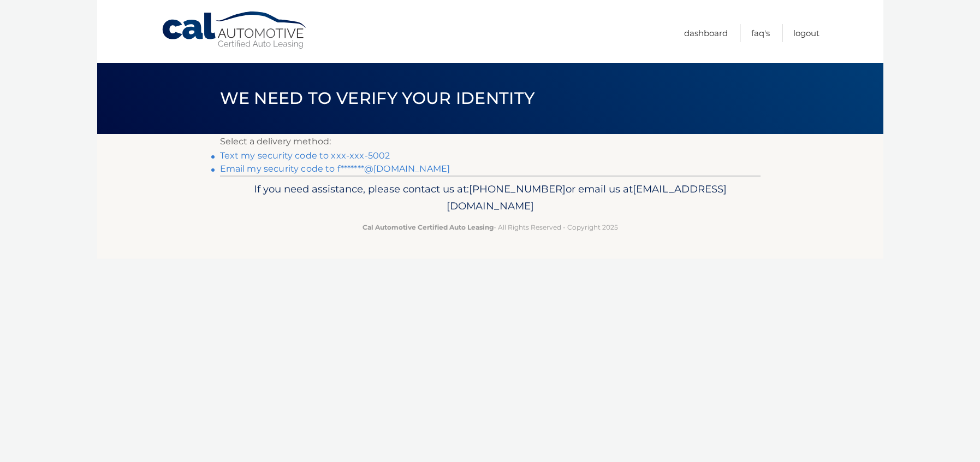 This screenshot has width=980, height=462. What do you see at coordinates (490, 227) in the screenshot?
I see `p: - All Rights Reserved - Copyright 2025` at bounding box center [490, 227].